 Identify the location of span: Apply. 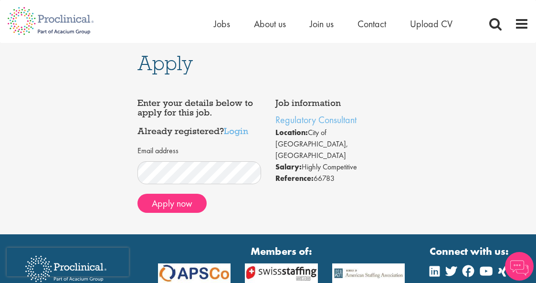
(165, 63).